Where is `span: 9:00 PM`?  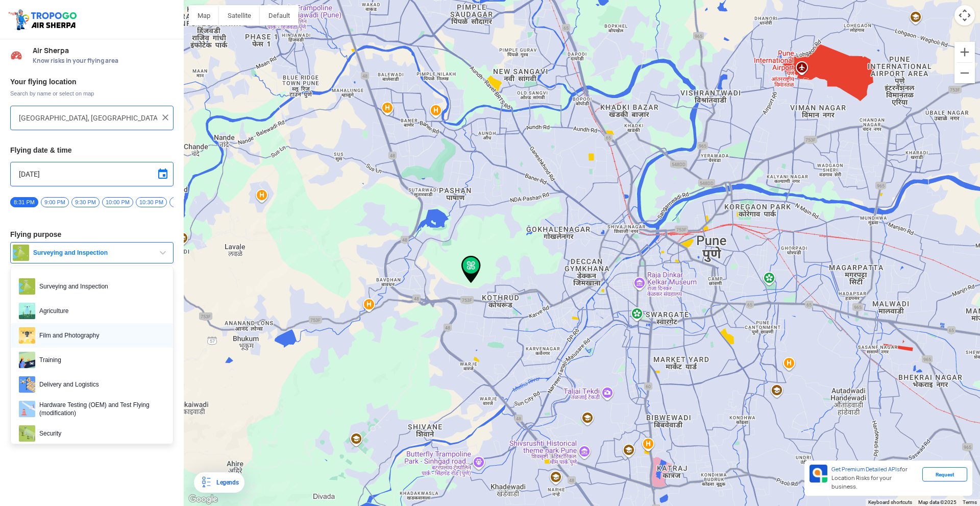
span: 9:00 PM is located at coordinates (54, 202).